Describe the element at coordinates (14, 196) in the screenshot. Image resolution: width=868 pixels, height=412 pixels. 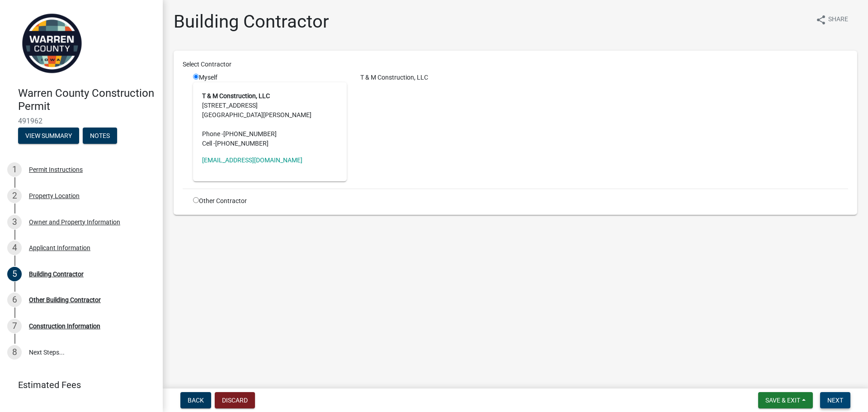
I see `div: 2` at that location.